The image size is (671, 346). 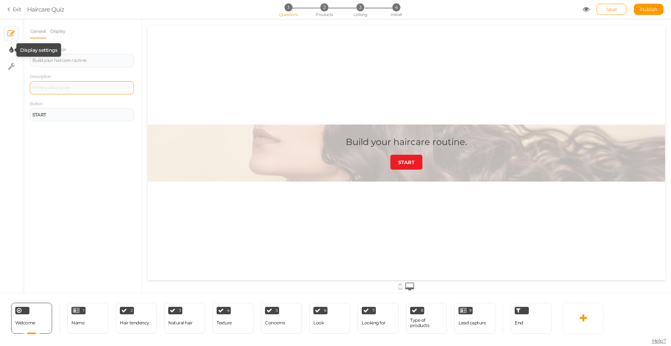 What do you see at coordinates (39, 50) in the screenshot?
I see `tip-tip: Display settings` at bounding box center [39, 50].